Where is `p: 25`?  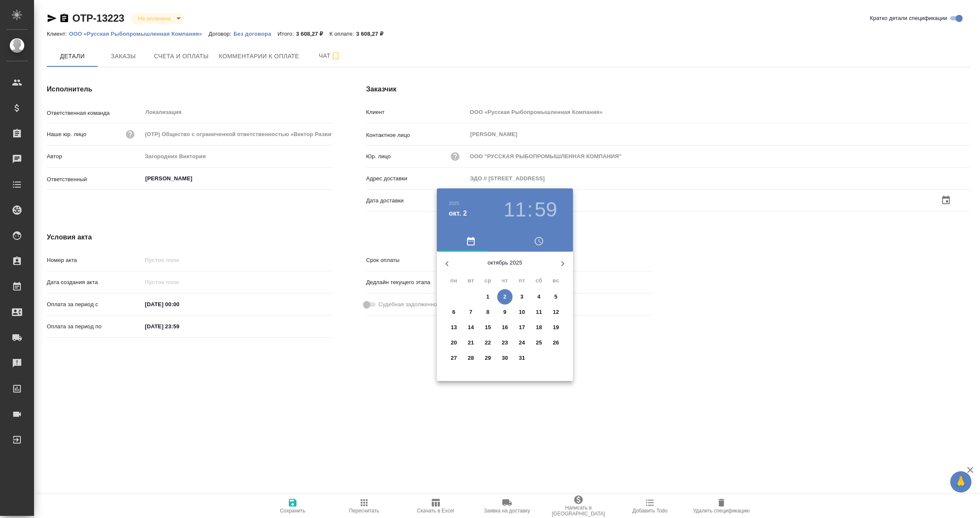 p: 25 is located at coordinates (539, 343).